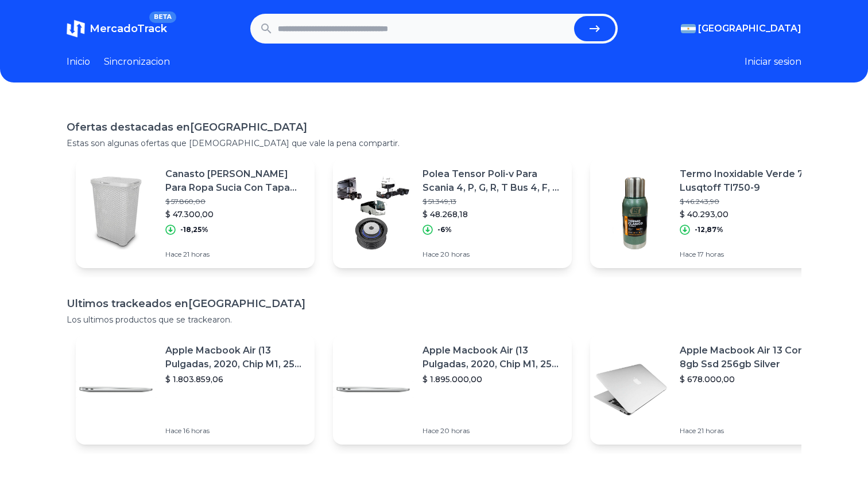 The height and width of the screenshot is (491, 868). I want to click on p: -12,87%, so click(709, 230).